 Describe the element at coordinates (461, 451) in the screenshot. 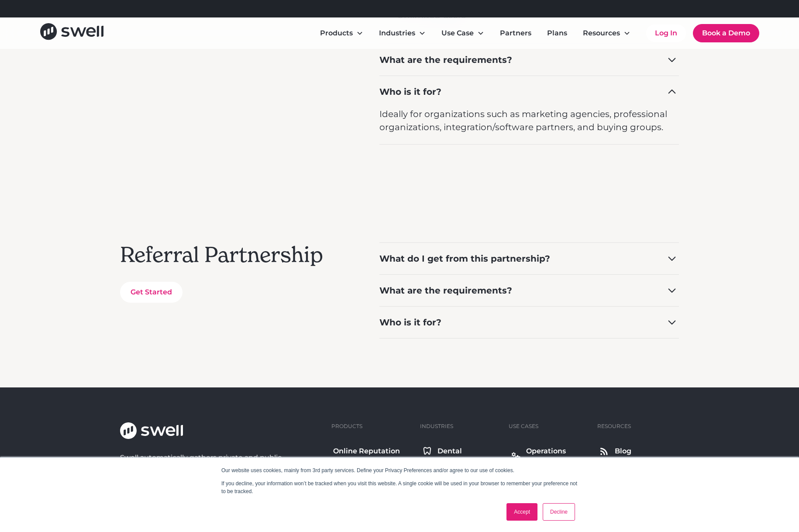

I see `a: Dental` at that location.